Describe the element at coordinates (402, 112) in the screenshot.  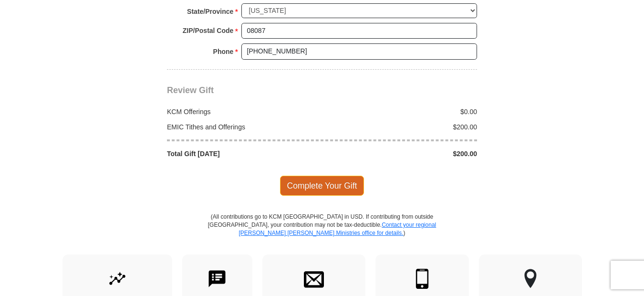
I see `div: $0.00` at that location.